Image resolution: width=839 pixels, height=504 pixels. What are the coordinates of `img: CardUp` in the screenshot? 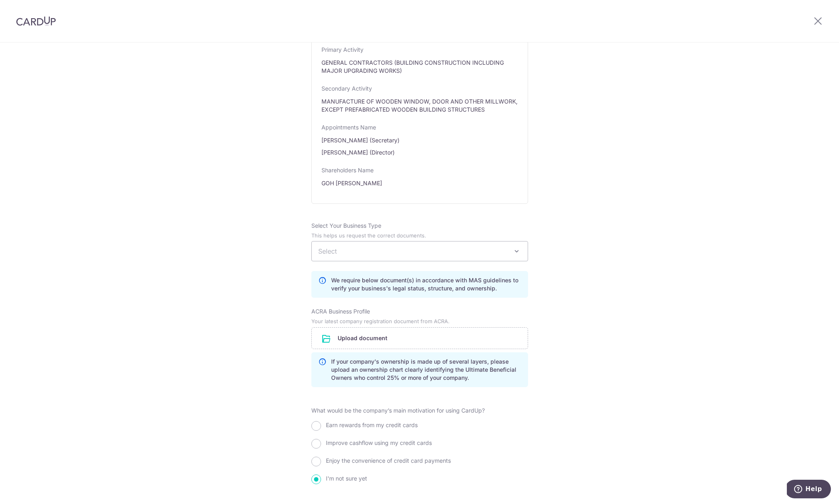 It's located at (36, 21).